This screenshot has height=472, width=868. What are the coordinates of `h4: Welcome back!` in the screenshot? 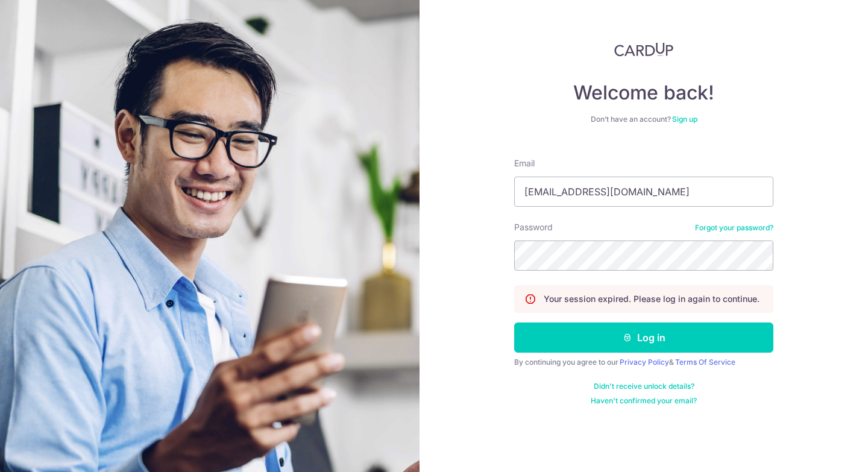 It's located at (644, 93).